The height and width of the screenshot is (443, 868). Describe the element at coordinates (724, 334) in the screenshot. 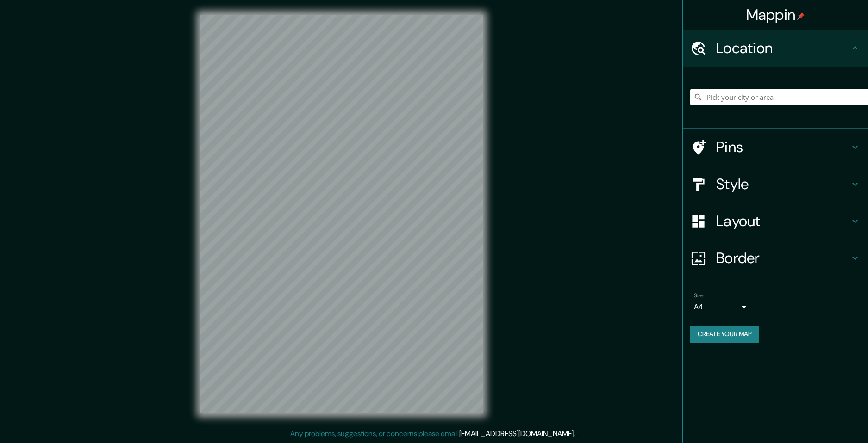

I see `button: Create your map` at that location.